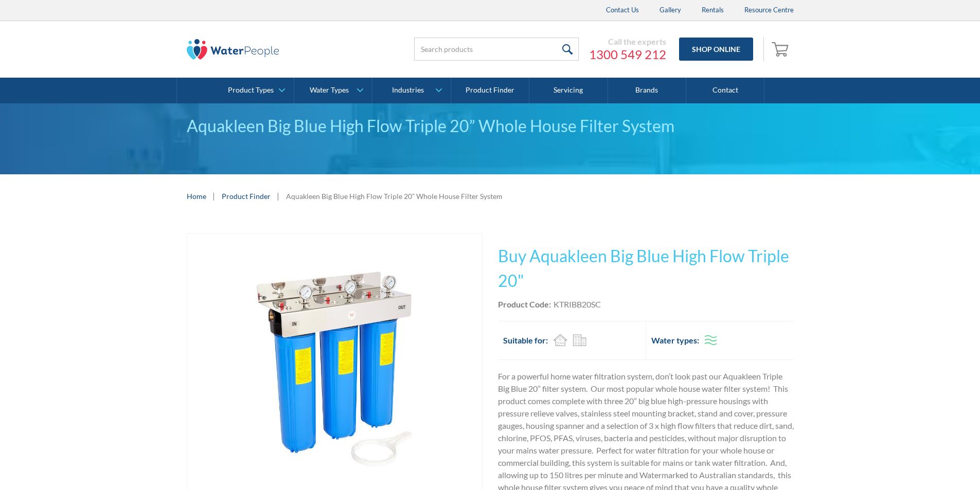  I want to click on a: Open empty cart, so click(781, 50).